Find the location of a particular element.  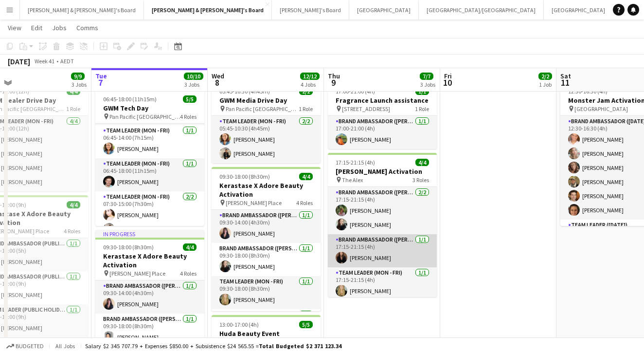

span: Edit is located at coordinates (37, 28).